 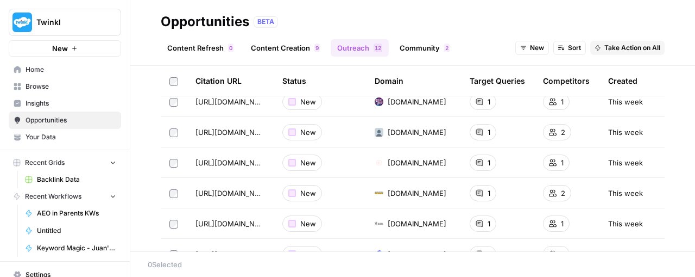 What do you see at coordinates (447, 48) in the screenshot?
I see `div: 2` at bounding box center [447, 48].